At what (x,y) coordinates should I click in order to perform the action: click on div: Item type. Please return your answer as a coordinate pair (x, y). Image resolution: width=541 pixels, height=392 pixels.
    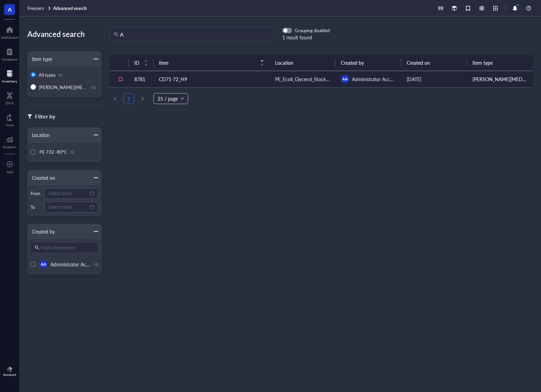
    Looking at the image, I should click on (40, 59).